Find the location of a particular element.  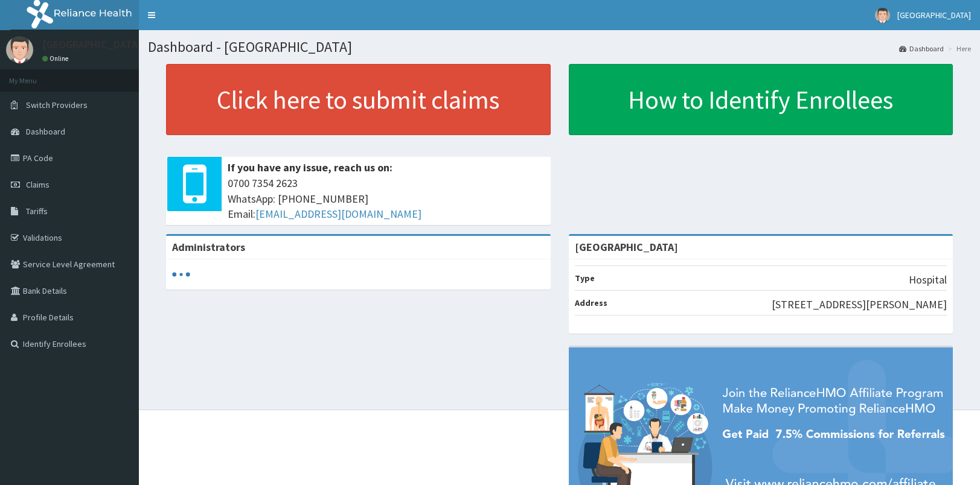

span: Switch Providers is located at coordinates (57, 105).